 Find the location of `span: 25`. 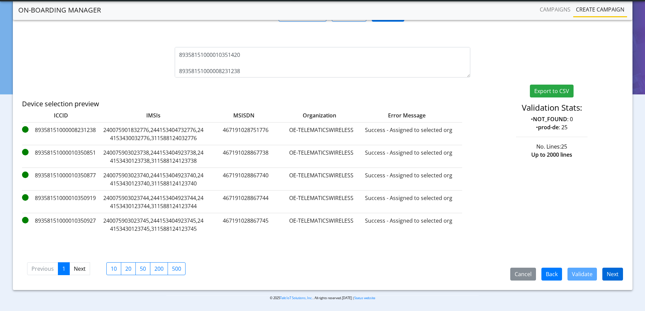

span: 25 is located at coordinates (564, 147).